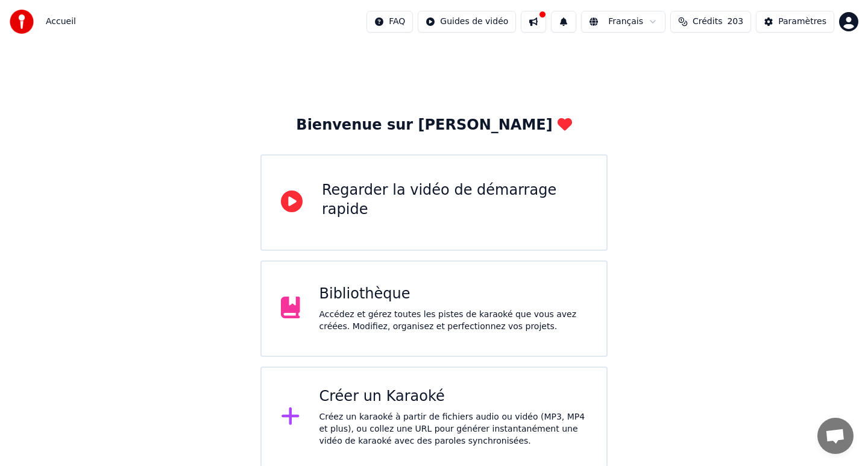 The width and height of the screenshot is (868, 466). What do you see at coordinates (803, 22) in the screenshot?
I see `div: Paramètres` at bounding box center [803, 22].